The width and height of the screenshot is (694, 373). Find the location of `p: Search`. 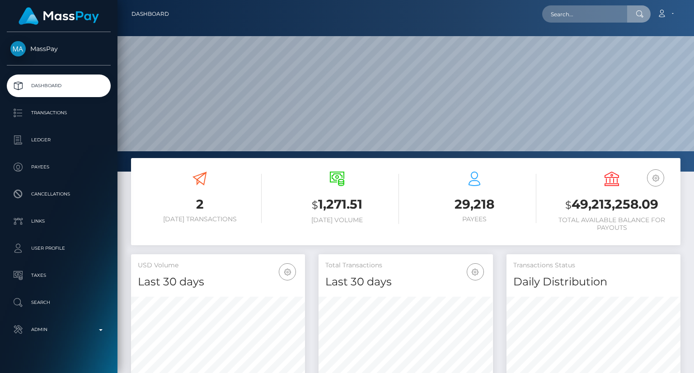

p: Search is located at coordinates (59, 303).